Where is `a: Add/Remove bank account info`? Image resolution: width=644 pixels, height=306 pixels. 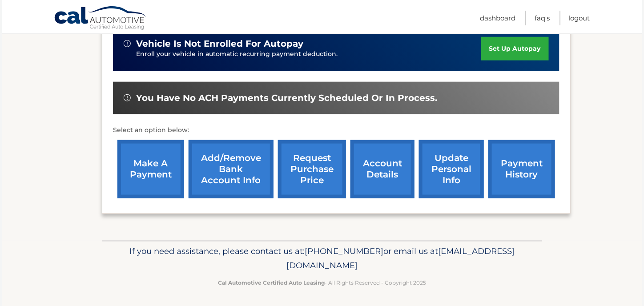 a: Add/Remove bank account info is located at coordinates (231, 169).